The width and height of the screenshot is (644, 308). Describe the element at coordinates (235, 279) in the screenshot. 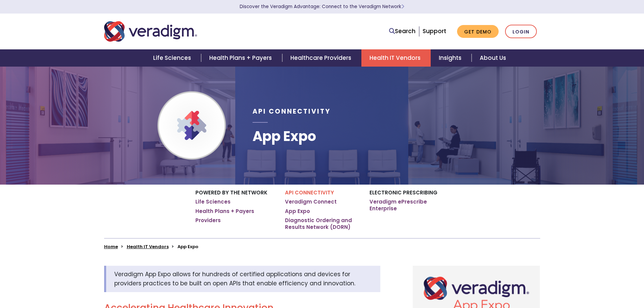

I see `span: Veradigm App Expo allows for hundreds of certified applications and devices for providers practic...` at that location.